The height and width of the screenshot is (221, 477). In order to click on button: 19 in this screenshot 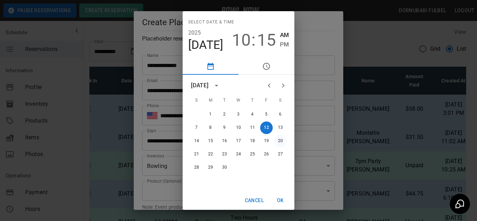, I will do `click(266, 141)`.